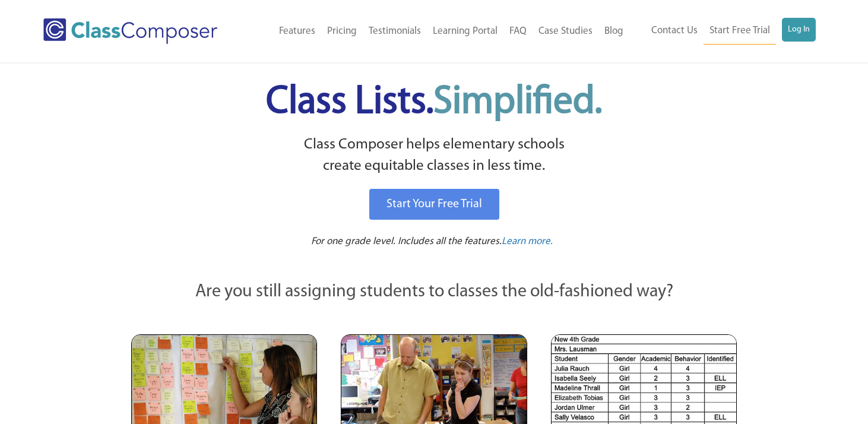 The height and width of the screenshot is (424, 868). I want to click on a: FAQ, so click(518, 31).